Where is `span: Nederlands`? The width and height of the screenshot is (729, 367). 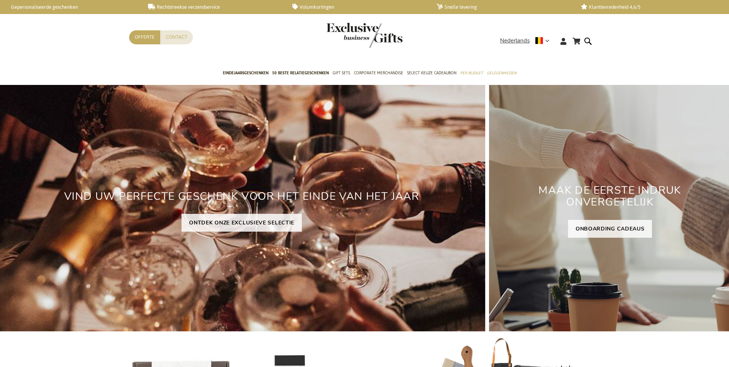
span: Nederlands is located at coordinates (515, 41).